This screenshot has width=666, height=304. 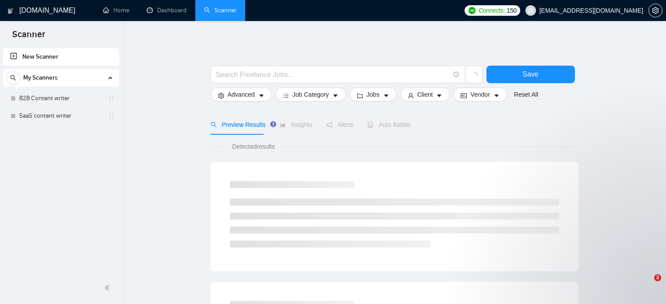 What do you see at coordinates (109, 288) in the screenshot?
I see `span: double-left` at bounding box center [109, 288].